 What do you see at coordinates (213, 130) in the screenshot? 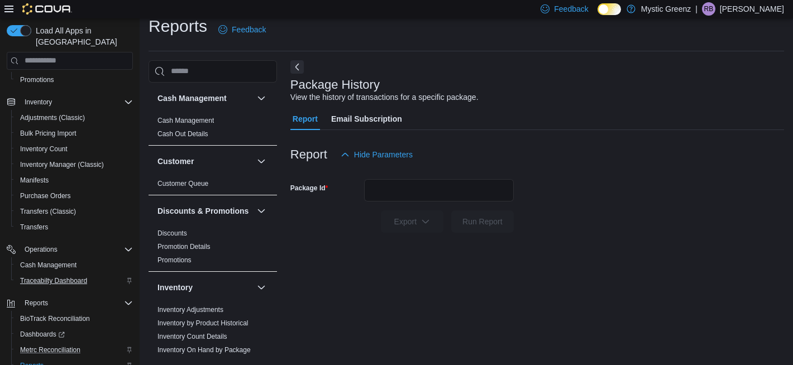
I see `div: Cash Management` at bounding box center [213, 130].